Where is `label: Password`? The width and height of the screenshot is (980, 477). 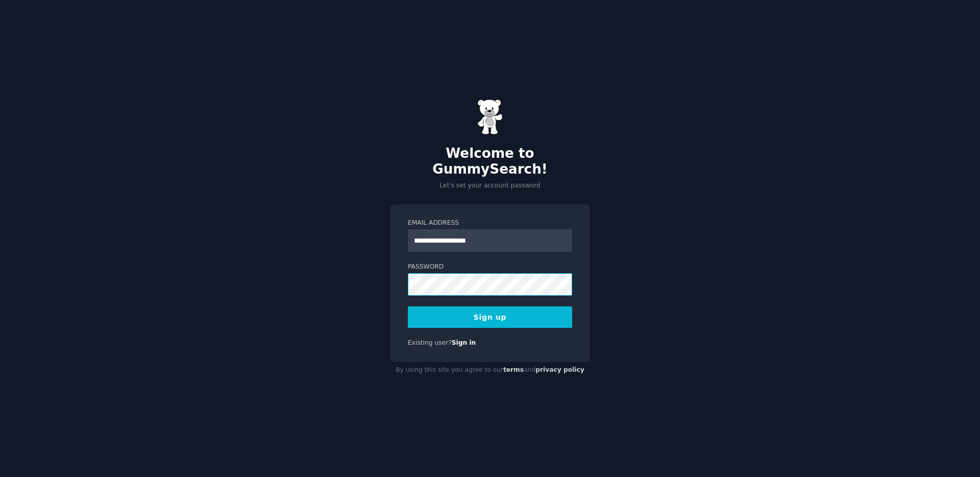
label: Password is located at coordinates (490, 267).